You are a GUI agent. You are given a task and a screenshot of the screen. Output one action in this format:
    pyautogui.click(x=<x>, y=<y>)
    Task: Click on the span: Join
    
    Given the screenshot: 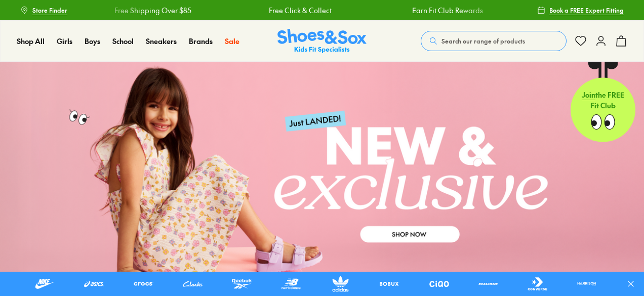 What is the action you would take?
    pyautogui.click(x=588, y=94)
    